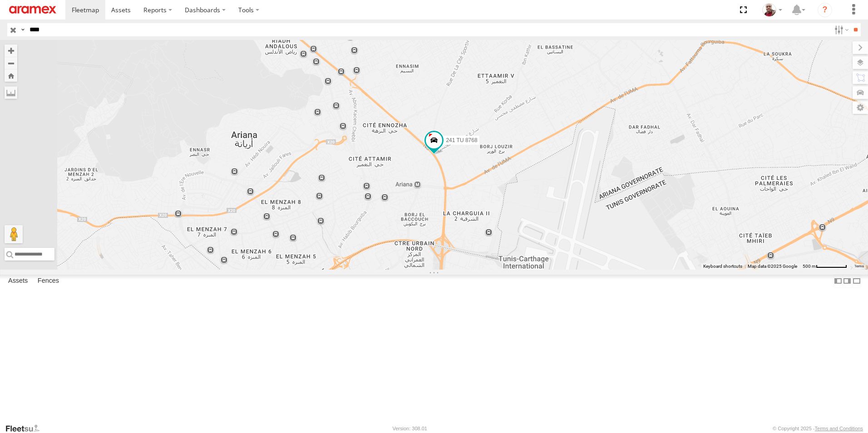  Describe the element at coordinates (723, 266) in the screenshot. I see `button: Keyboard shortcuts` at that location.